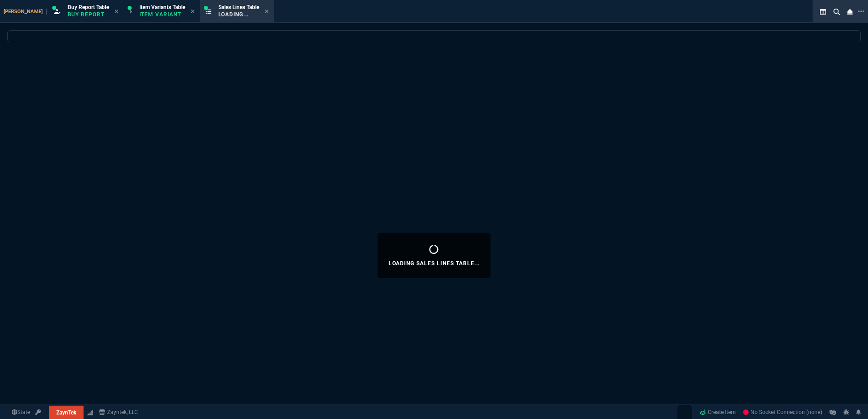 This screenshot has width=868, height=419. I want to click on nx-icon: Close Workbench, so click(849, 12).